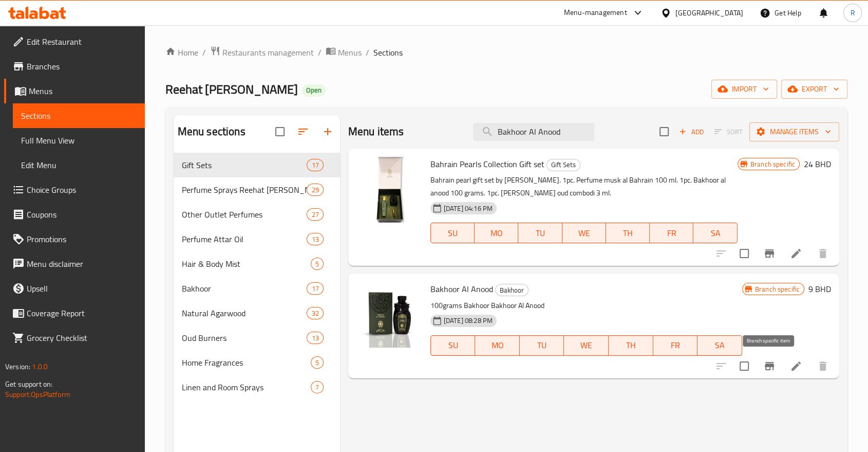  I want to click on h6: 9 BHD, so click(820, 289).